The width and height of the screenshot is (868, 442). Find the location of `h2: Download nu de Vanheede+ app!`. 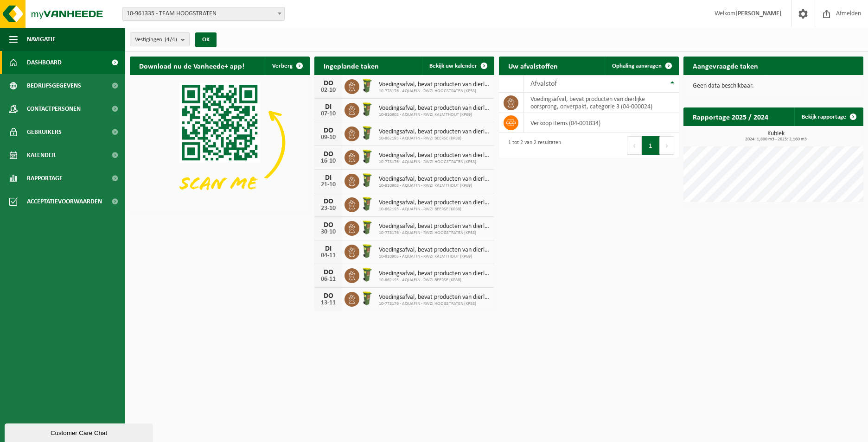

h2: Download nu de Vanheede+ app! is located at coordinates (191, 65).